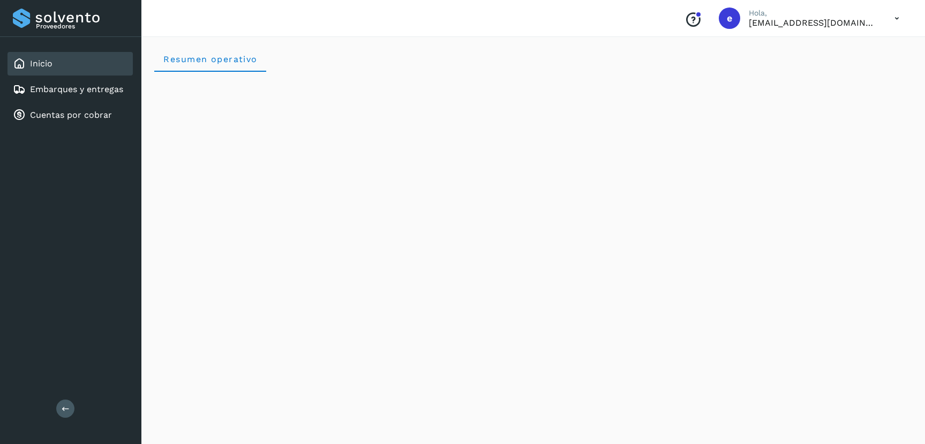 This screenshot has height=444, width=925. I want to click on div: Inicio, so click(70, 64).